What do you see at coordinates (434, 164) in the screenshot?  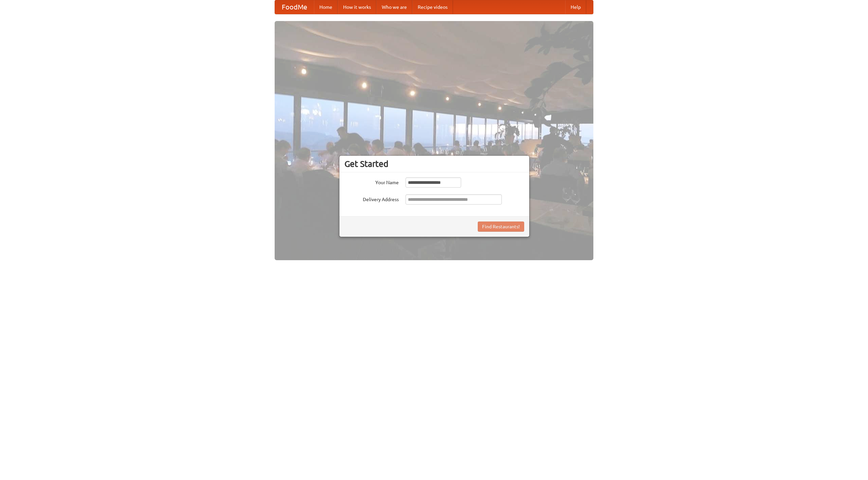 I see `h3: Get Started` at bounding box center [434, 164].